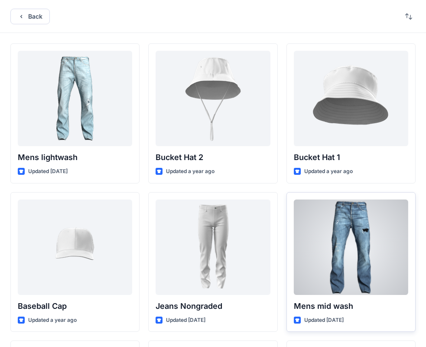  What do you see at coordinates (75, 157) in the screenshot?
I see `p: Mens lightwash` at bounding box center [75, 157].